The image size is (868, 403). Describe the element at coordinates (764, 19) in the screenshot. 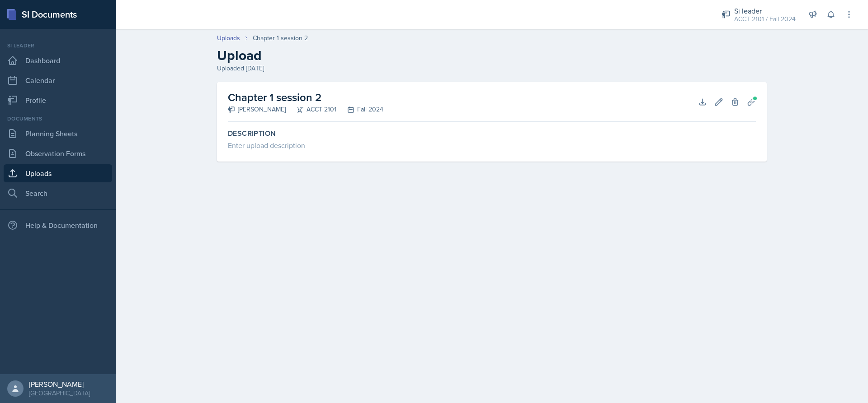

I see `div: ACCT 2101 / Fall 2024` at that location.